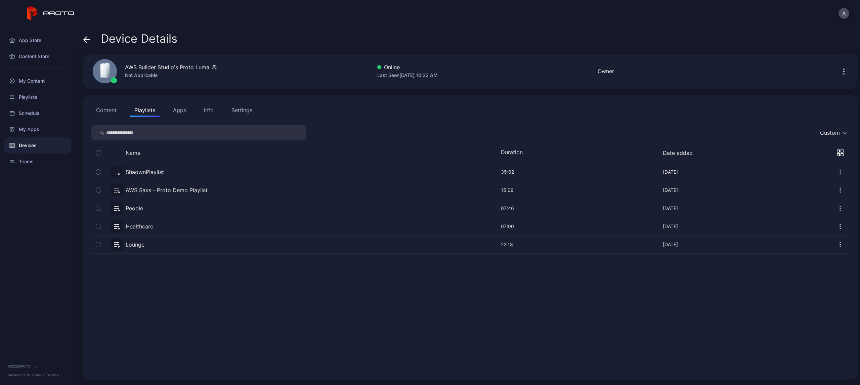  Describe the element at coordinates (830, 133) in the screenshot. I see `div: Custom` at that location.